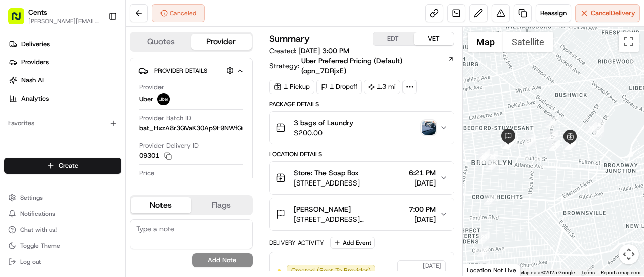 This screenshot has height=277, width=644. I want to click on button: Show street map, so click(485, 42).